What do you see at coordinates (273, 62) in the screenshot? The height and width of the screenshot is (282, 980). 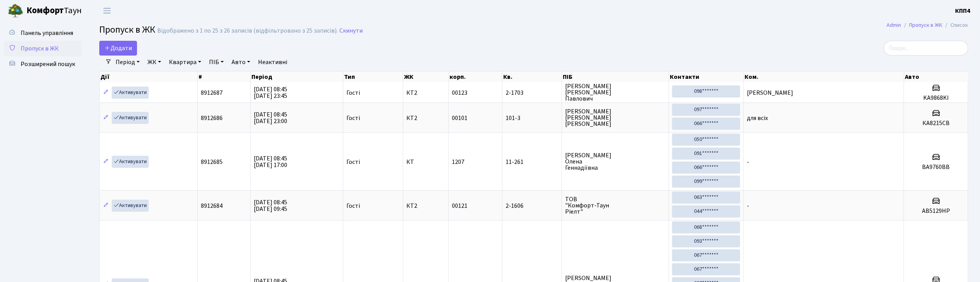 I see `a: Неактивні` at bounding box center [273, 62].